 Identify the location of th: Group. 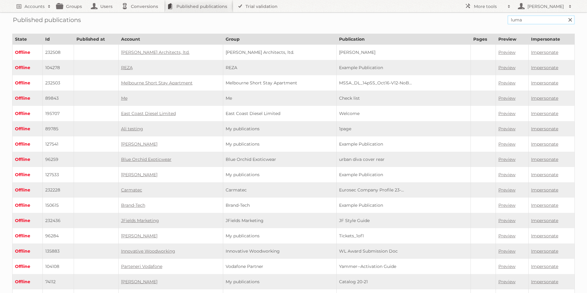
(280, 39).